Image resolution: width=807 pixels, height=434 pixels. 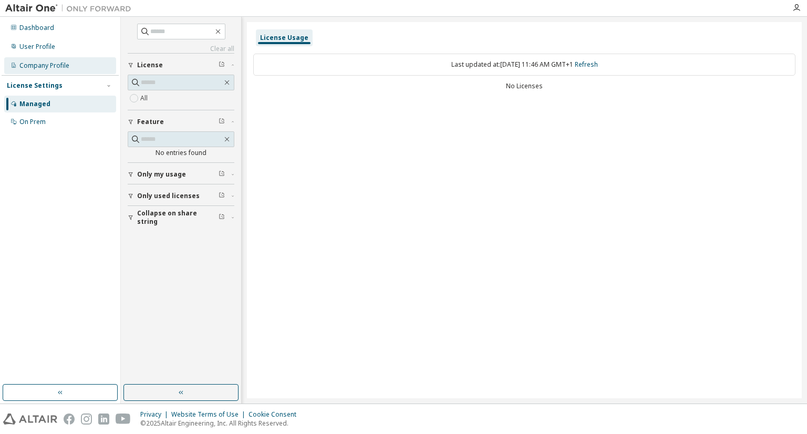 I want to click on span: Only used licenses, so click(x=168, y=196).